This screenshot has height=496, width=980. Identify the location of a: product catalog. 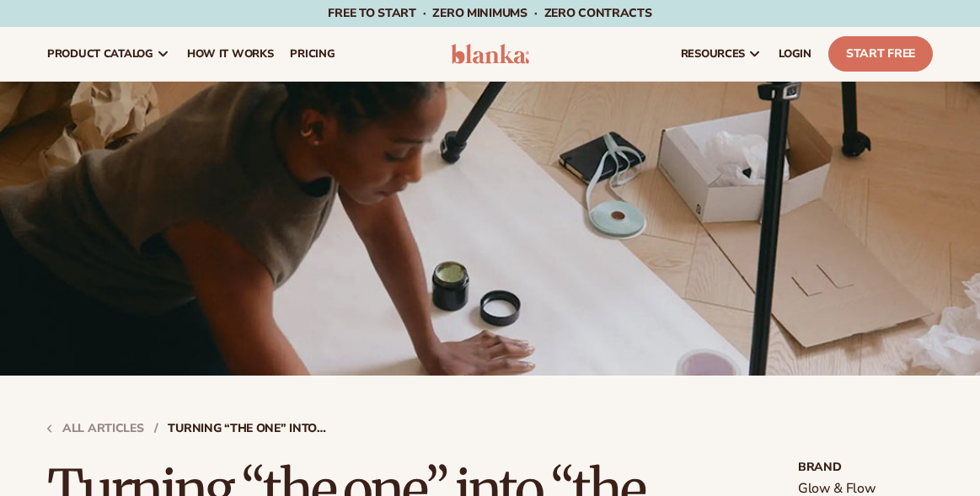
(109, 54).